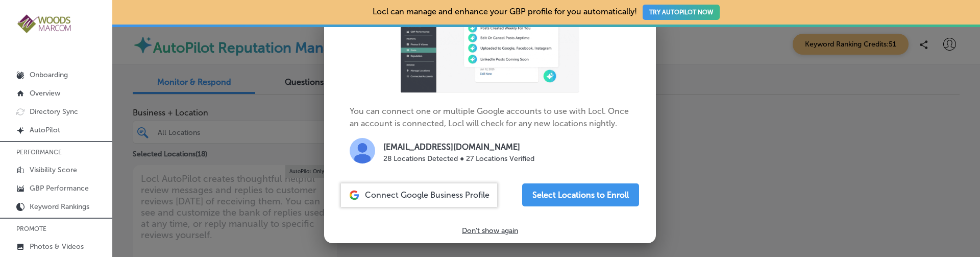 This screenshot has width=980, height=257. Describe the element at coordinates (59, 207) in the screenshot. I see `p: Keyword Rankings` at that location.